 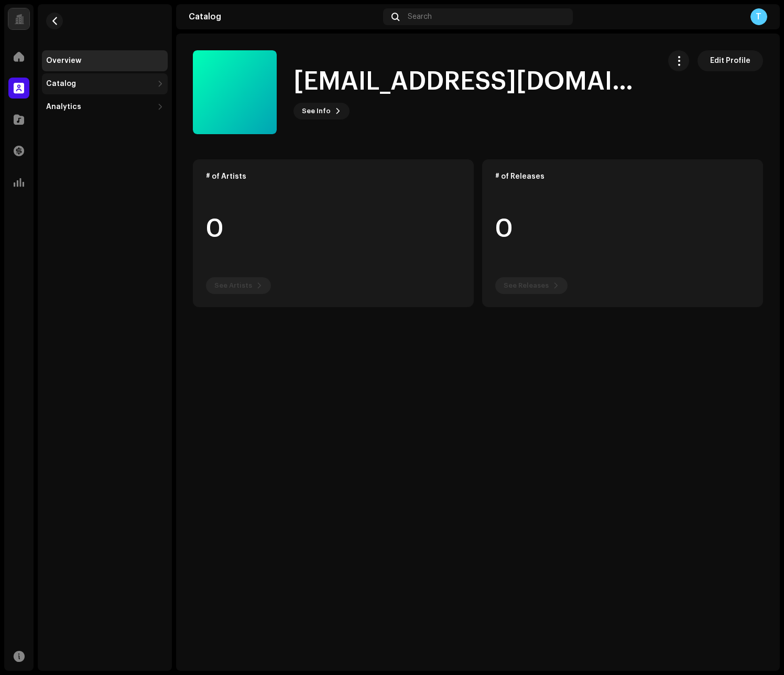 What do you see at coordinates (63, 107) in the screenshot?
I see `div: Analytics` at bounding box center [63, 107].